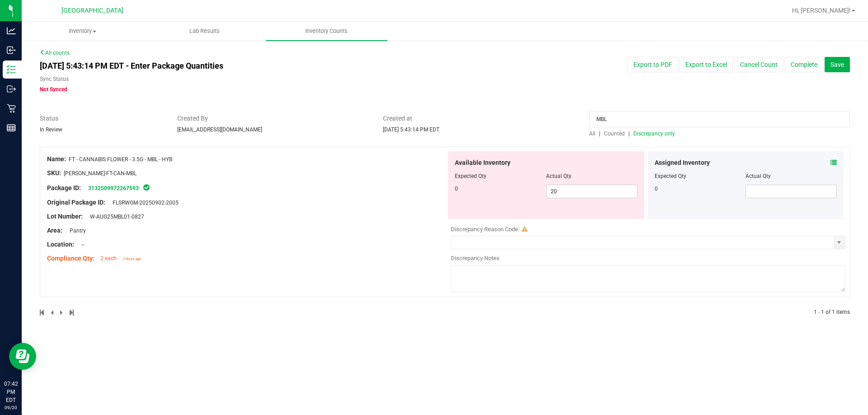 The image size is (868, 415). Describe the element at coordinates (54, 79) in the screenshot. I see `label: Sync Status` at that location.